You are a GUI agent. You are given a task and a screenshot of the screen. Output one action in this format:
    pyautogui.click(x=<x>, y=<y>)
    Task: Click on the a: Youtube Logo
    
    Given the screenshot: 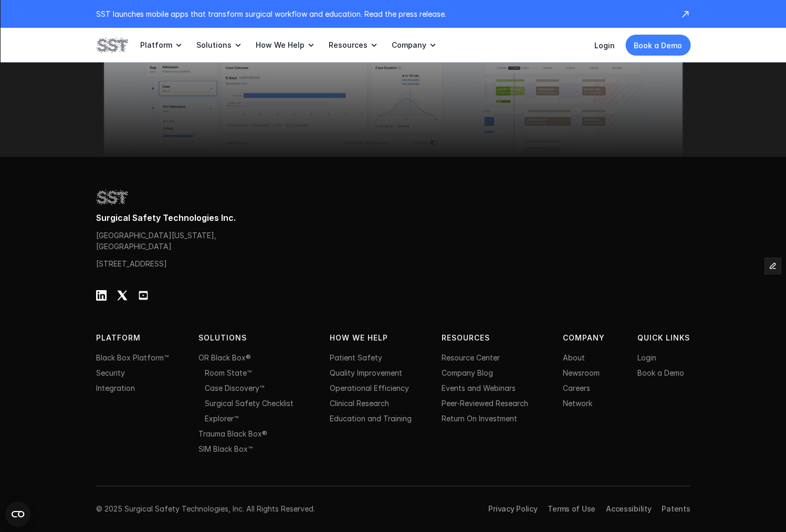 What is the action you would take?
    pyautogui.click(x=143, y=296)
    